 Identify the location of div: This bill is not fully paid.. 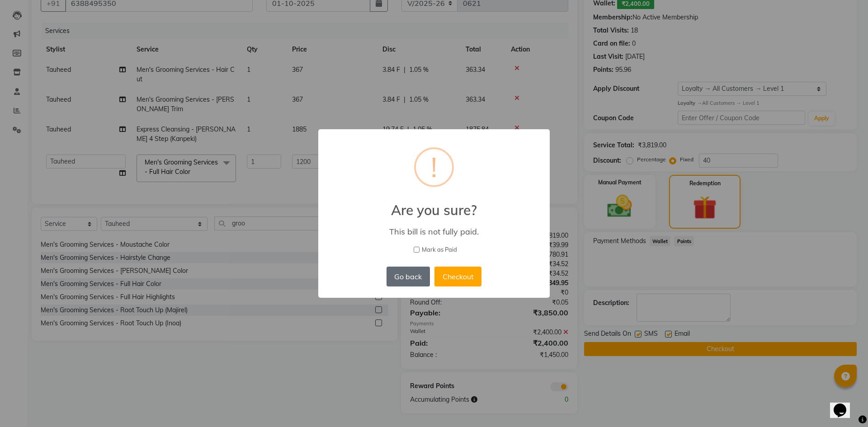
(434, 231).